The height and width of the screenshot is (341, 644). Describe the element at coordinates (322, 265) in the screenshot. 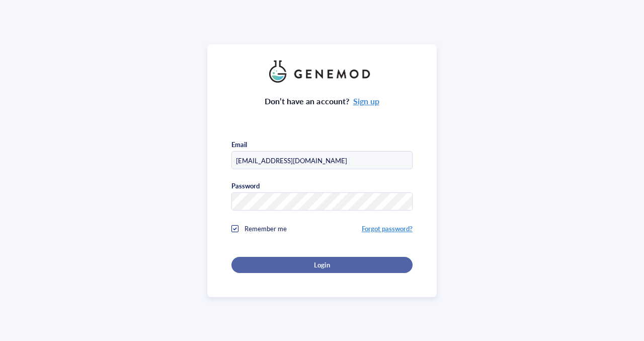

I see `button: Login` at that location.